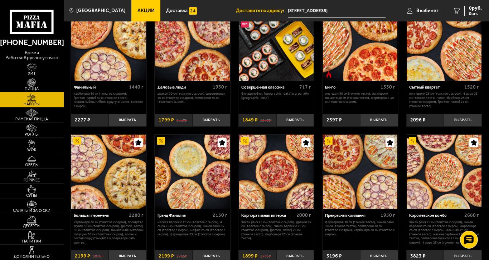 The width and height of the screenshot is (489, 260). What do you see at coordinates (193, 11) in the screenshot?
I see `img: 15daf4d41897b9f0e9f617042186c801.svg` at bounding box center [193, 11].